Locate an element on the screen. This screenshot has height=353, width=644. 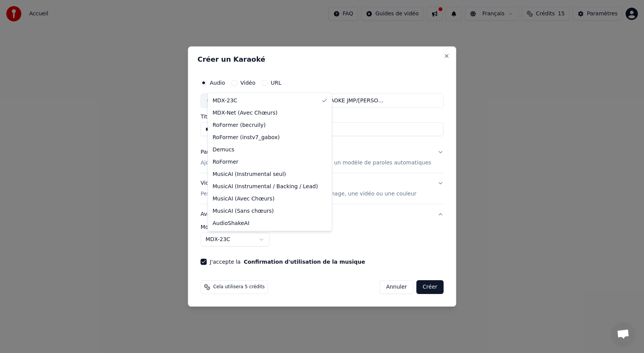
span: AudioShakeAI is located at coordinates (231, 223).